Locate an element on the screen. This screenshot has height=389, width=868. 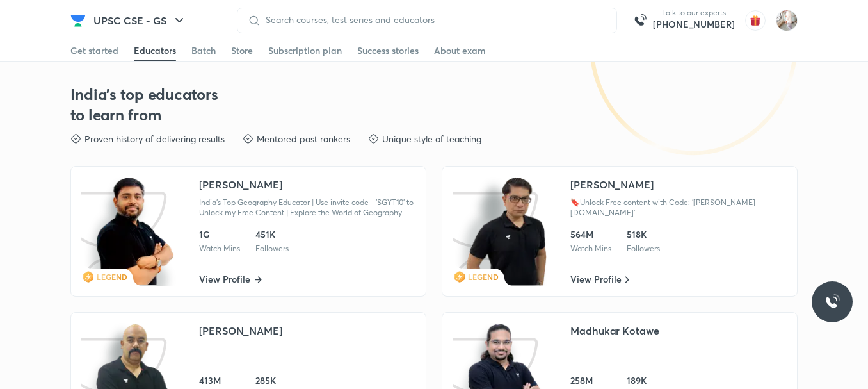
a: Company Logo is located at coordinates (78, 20).